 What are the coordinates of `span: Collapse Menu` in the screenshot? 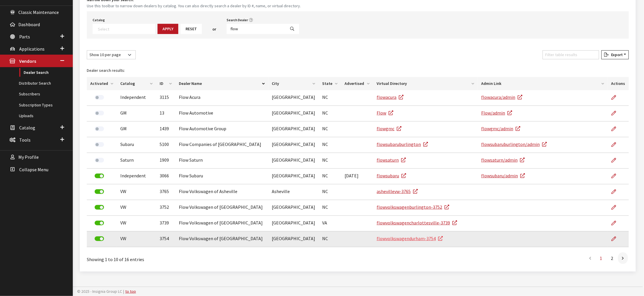 It's located at (34, 169).